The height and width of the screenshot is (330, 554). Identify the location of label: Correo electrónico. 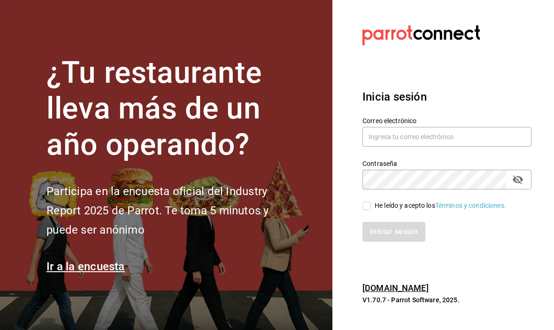
(447, 120).